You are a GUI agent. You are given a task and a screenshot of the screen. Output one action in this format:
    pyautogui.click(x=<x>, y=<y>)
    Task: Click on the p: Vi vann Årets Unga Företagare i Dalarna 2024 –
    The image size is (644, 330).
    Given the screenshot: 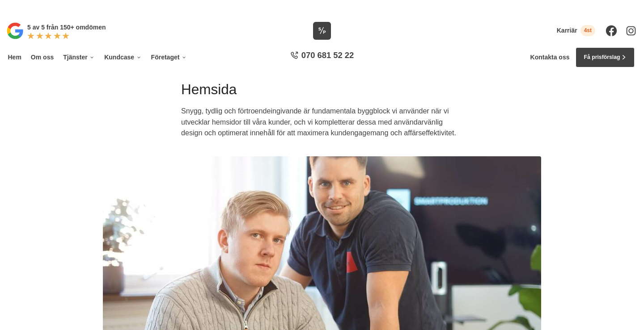 What is the action you would take?
    pyautogui.click(x=322, y=7)
    